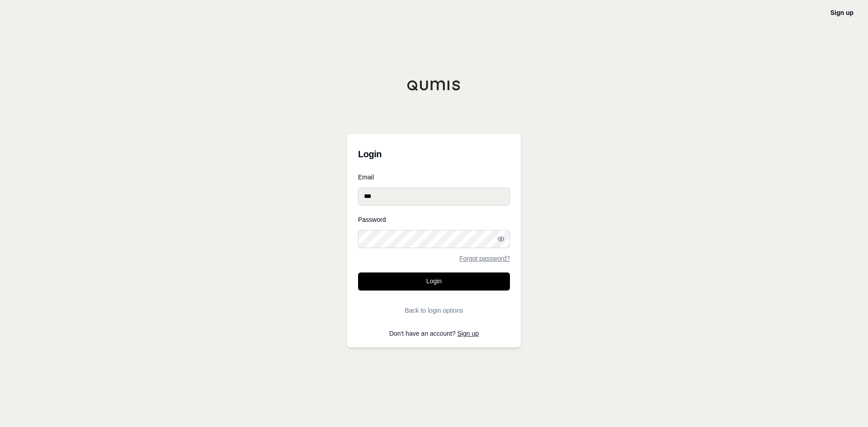  What do you see at coordinates (485, 258) in the screenshot?
I see `a: Forgot password?` at bounding box center [485, 258].